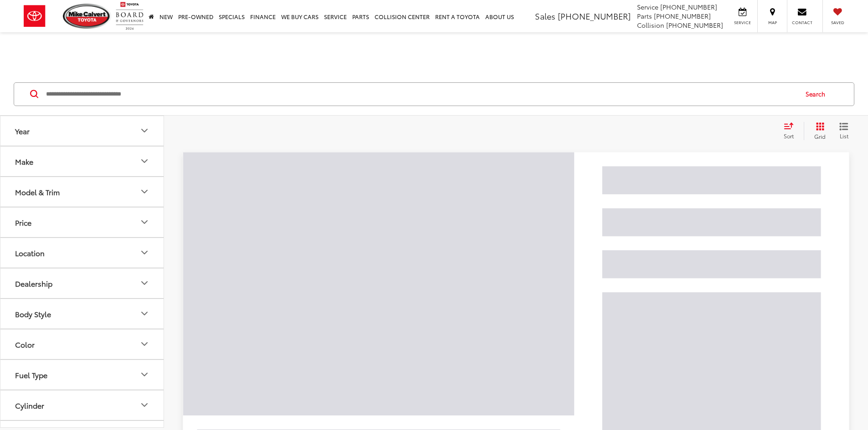  Describe the element at coordinates (83, 252) in the screenshot. I see `button: LocationLocation` at that location.